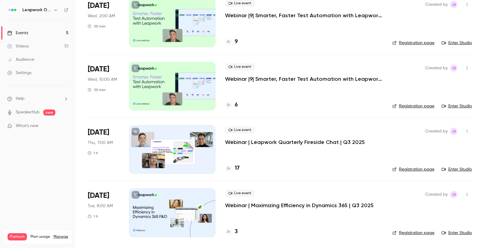 Image resolution: width=484 pixels, height=248 pixels. Describe the element at coordinates (101, 16) in the screenshot. I see `span: Wed, 2:00 AM` at that location.